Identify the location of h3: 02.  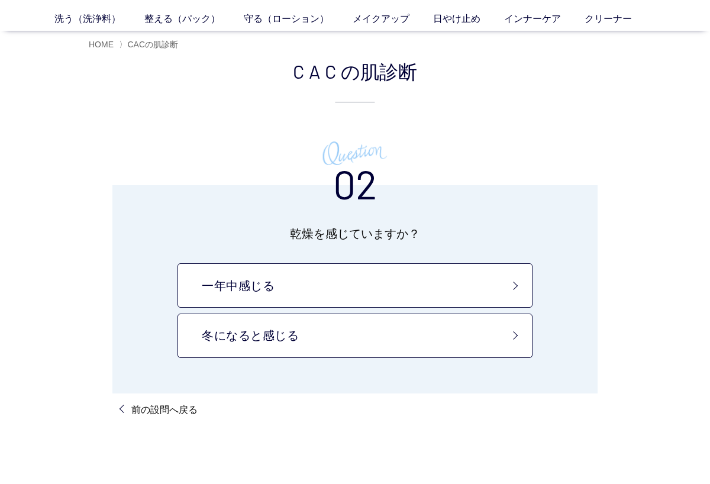
(355, 169).